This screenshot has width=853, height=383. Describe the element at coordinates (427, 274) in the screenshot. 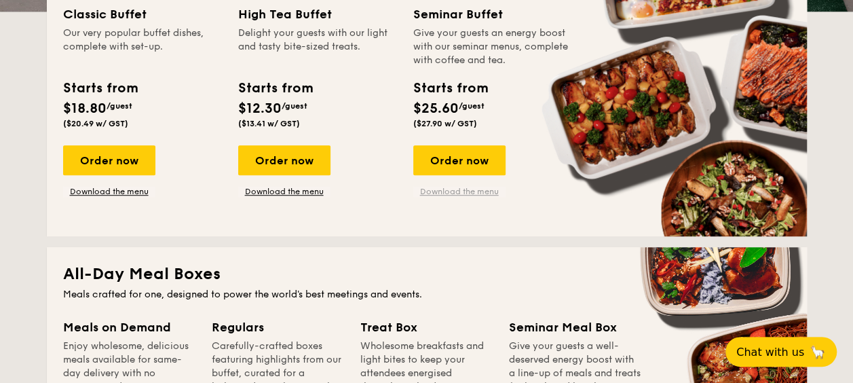

I see `h2: All-Day Meal Boxes` at that location.